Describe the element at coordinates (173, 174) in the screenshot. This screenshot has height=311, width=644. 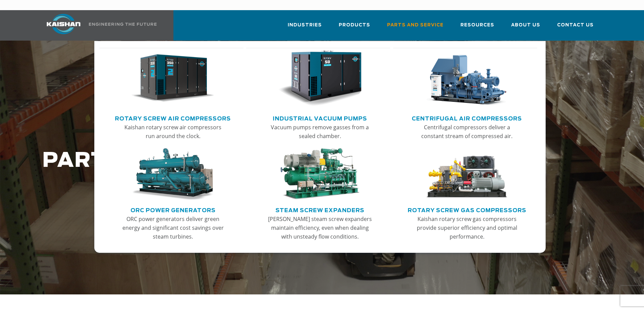
I see `img: thumb-ORC-Power-Generators` at that location.